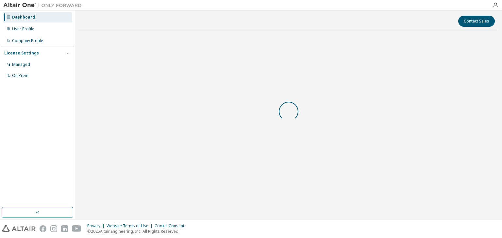  Describe the element at coordinates (23, 29) in the screenshot. I see `div: User Profile` at that location.